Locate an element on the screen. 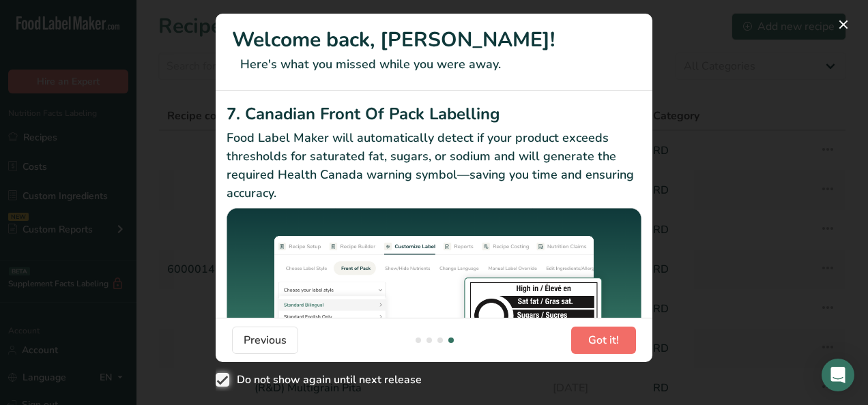 The height and width of the screenshot is (405, 868). p: Here's what you missed while you were away. is located at coordinates (434, 64).